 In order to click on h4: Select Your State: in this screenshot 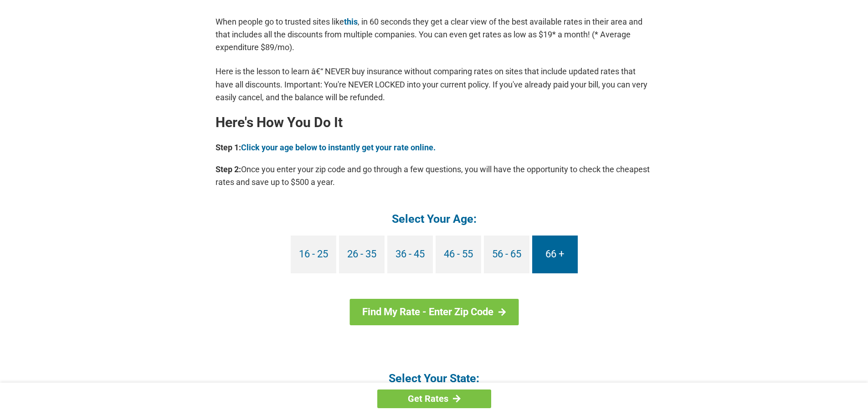, I will do `click(434, 378)`.